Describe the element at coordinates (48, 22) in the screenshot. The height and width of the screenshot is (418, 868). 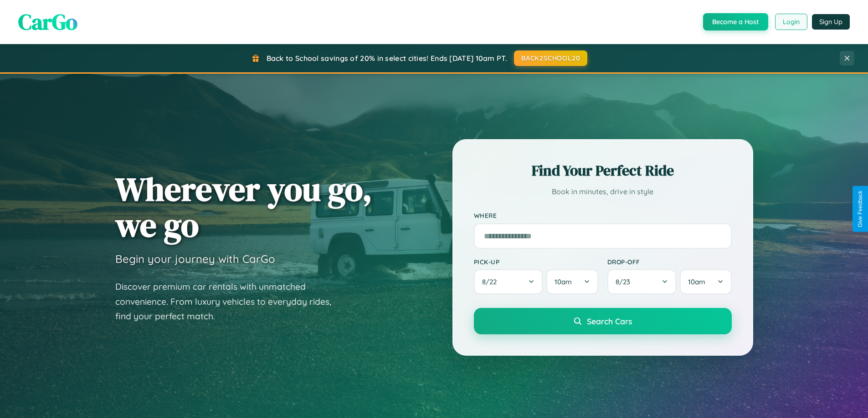
I see `span: CarGo` at that location.